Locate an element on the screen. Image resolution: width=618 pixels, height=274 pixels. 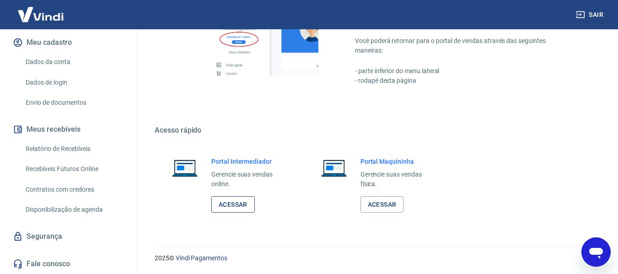
a: Vindi Pagamentos is located at coordinates (201, 258).